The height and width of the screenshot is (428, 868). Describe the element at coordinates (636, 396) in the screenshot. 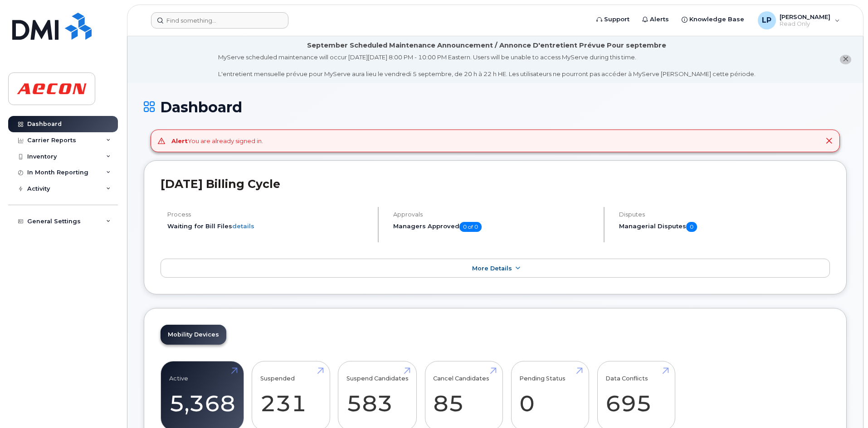

I see `a: Data Conflicts 695` at that location.